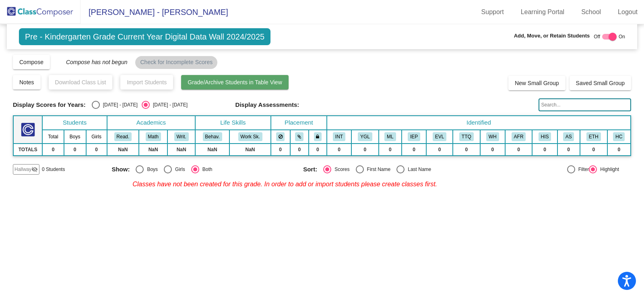  Describe the element at coordinates (299, 123) in the screenshot. I see `th: Placement` at that location.